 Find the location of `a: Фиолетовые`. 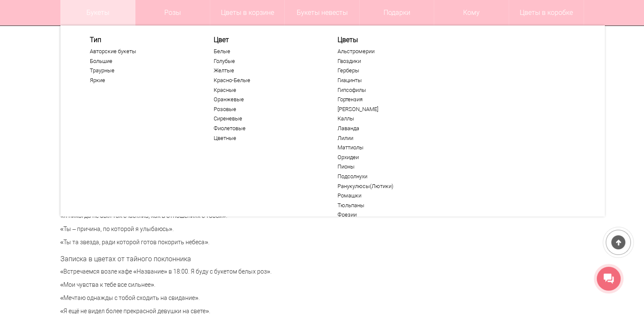

a: Фиолетовые is located at coordinates (266, 129).